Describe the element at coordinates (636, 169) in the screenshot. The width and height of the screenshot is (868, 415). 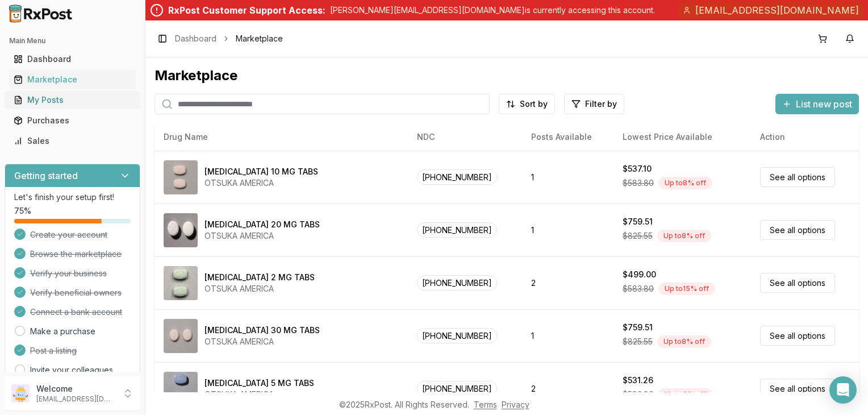
I see `div: $537.10` at that location.